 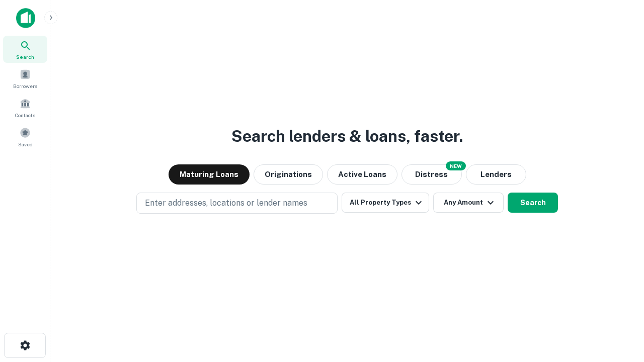 I want to click on a: Search, so click(x=25, y=49).